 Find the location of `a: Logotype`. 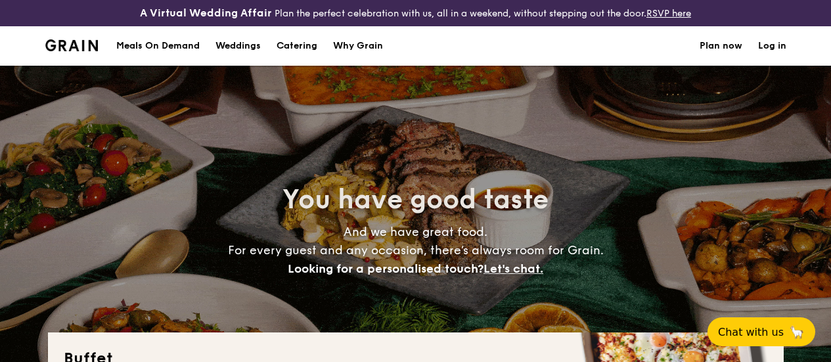

a: Logotype is located at coordinates (72, 45).